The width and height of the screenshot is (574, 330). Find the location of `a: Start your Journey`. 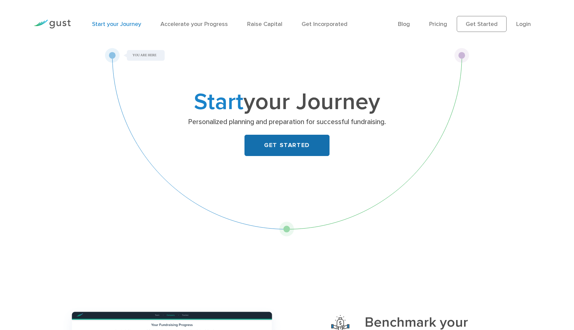

a: Start your Journey is located at coordinates (117, 24).